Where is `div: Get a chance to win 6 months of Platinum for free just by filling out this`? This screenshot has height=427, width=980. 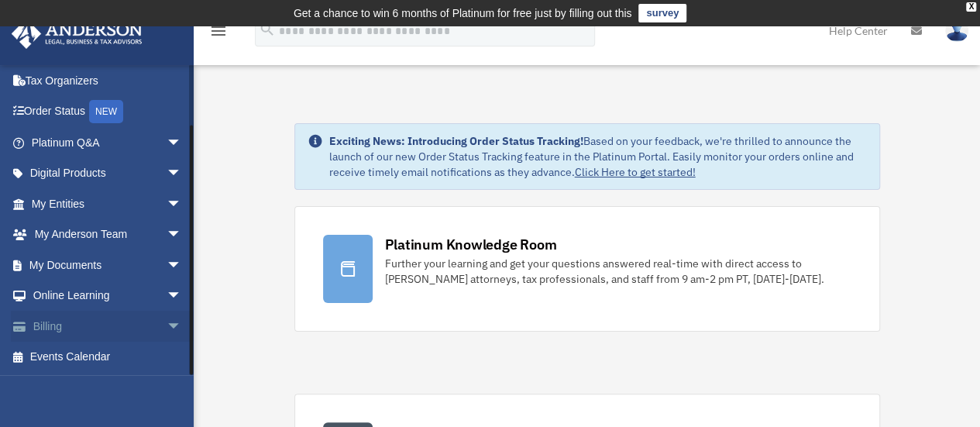
div: Get a chance to win 6 months of Platinum for free just by filling out this is located at coordinates (462, 13).